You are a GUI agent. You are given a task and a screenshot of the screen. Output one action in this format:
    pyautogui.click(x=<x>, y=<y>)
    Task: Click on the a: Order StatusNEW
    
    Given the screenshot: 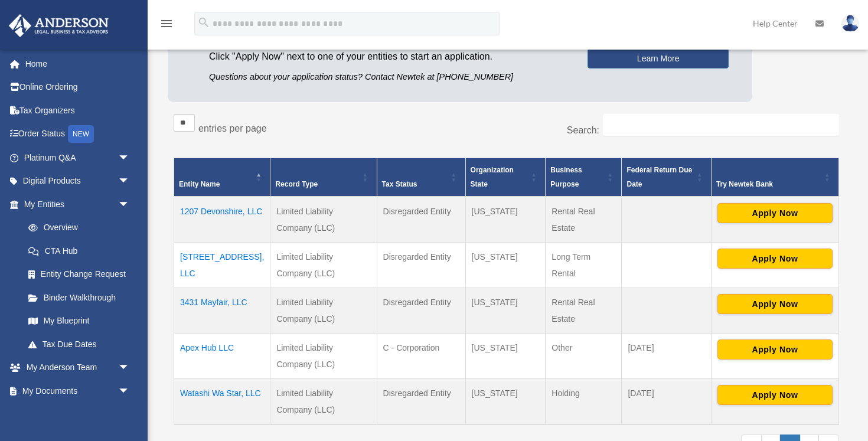 What is the action you would take?
    pyautogui.click(x=78, y=134)
    